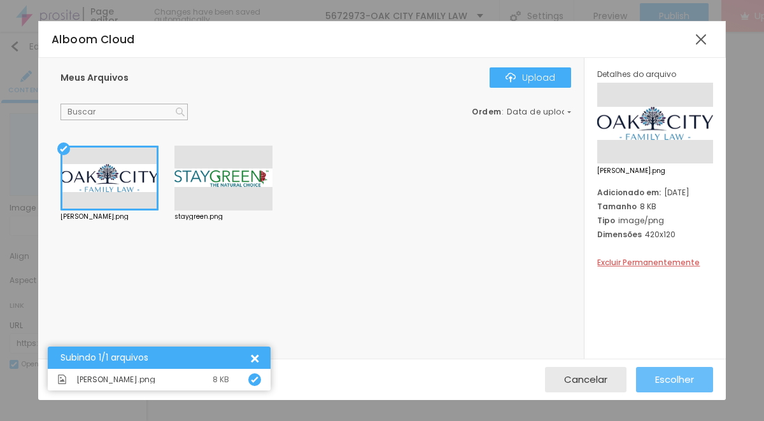 Image resolution: width=764 pixels, height=421 pixels. What do you see at coordinates (585, 380) in the screenshot?
I see `button: Cancelar` at bounding box center [585, 380].